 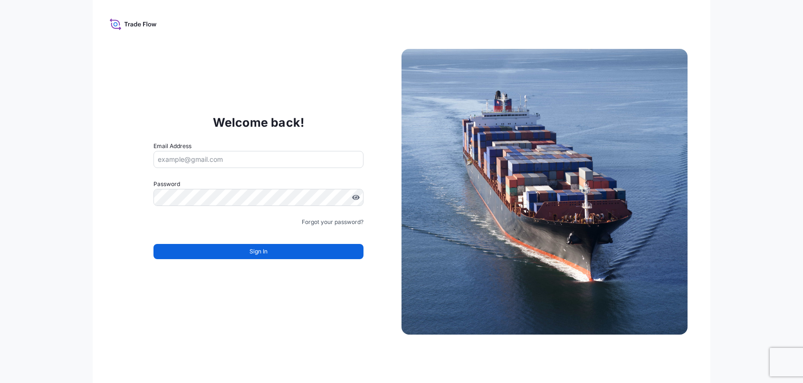 What do you see at coordinates (258, 252) in the screenshot?
I see `span: Sign In` at bounding box center [258, 252].